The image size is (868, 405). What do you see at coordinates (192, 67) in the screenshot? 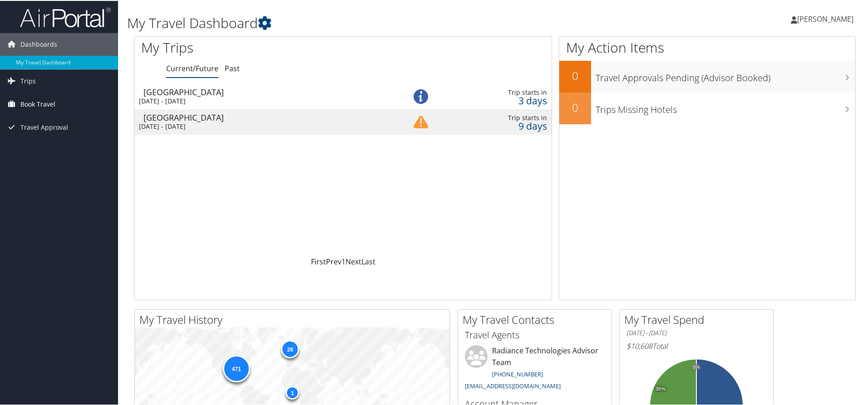
I see `a: Current/Future` at bounding box center [192, 67].